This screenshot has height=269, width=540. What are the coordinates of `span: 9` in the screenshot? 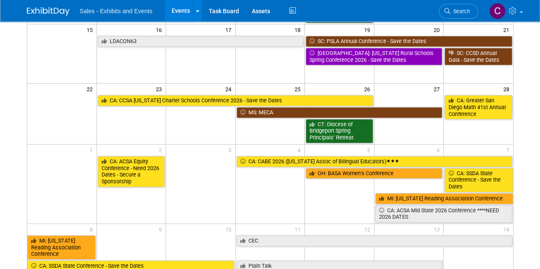 It's located at (162, 229).